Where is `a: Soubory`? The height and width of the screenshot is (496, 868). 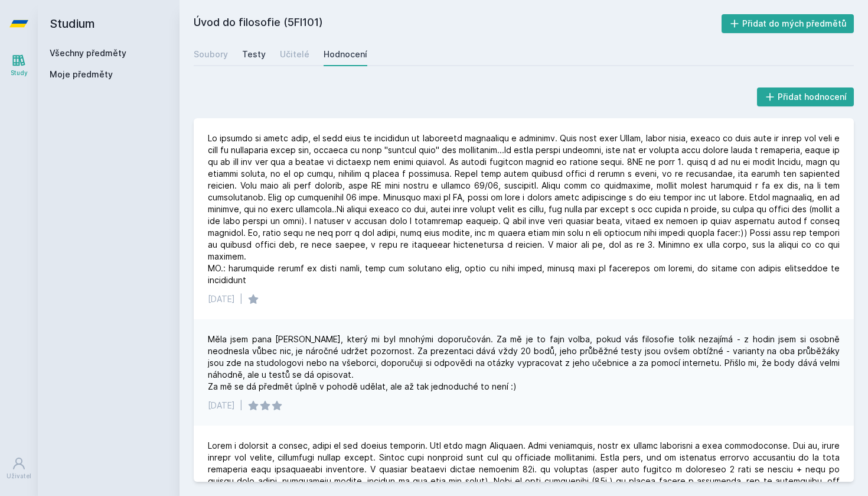
a: Soubory is located at coordinates (211, 54).